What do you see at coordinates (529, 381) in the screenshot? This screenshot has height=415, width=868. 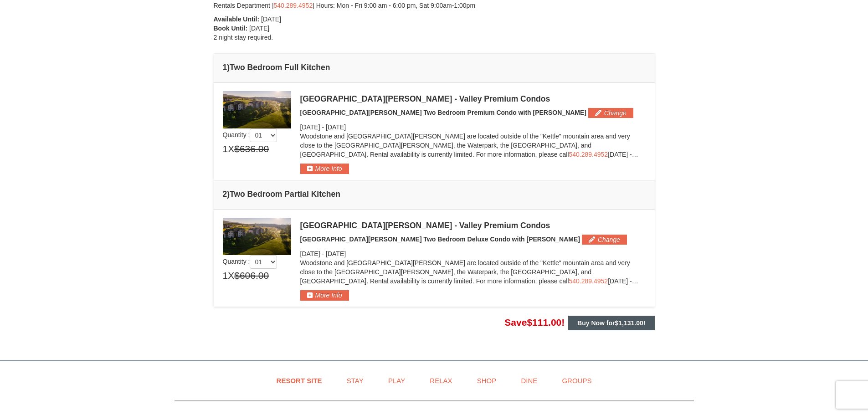 I see `a: Dine` at bounding box center [529, 381].